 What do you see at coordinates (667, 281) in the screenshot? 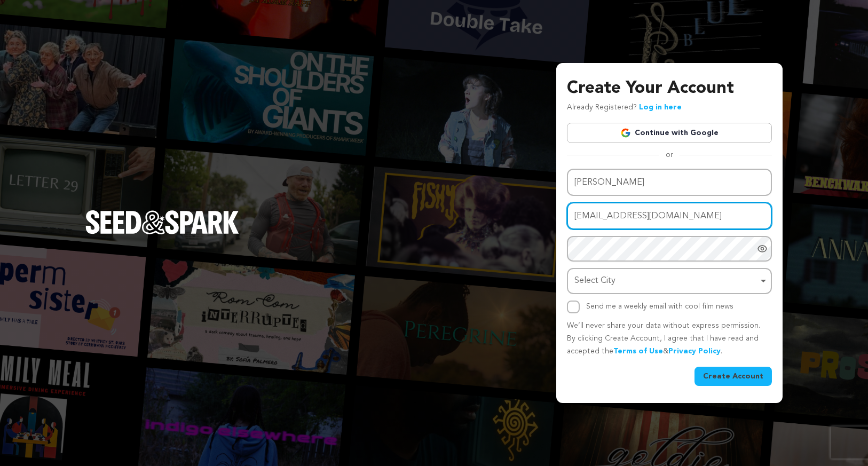
I see `div: Select City` at bounding box center [667, 281].